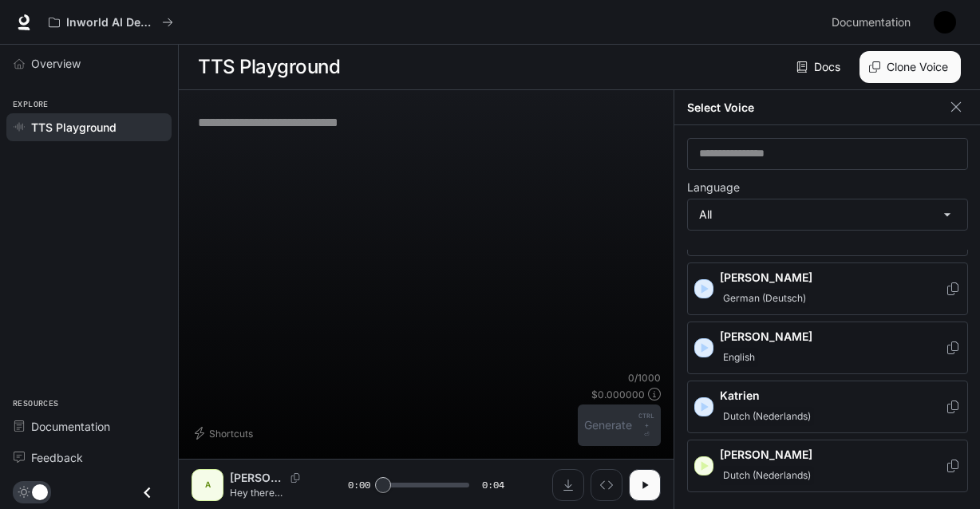 Image resolution: width=980 pixels, height=509 pixels. What do you see at coordinates (359, 485) in the screenshot?
I see `span: 0:00` at bounding box center [359, 485].